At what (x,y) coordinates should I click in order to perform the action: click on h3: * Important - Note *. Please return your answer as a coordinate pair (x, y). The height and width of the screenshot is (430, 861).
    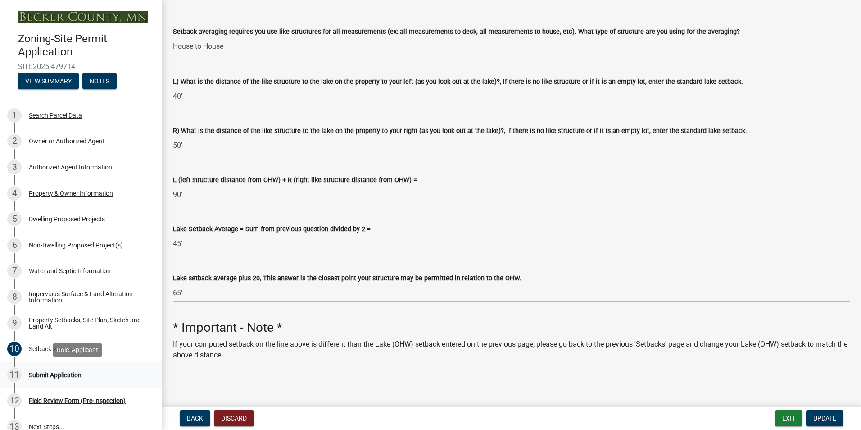
    Looking at the image, I should click on (512, 327).